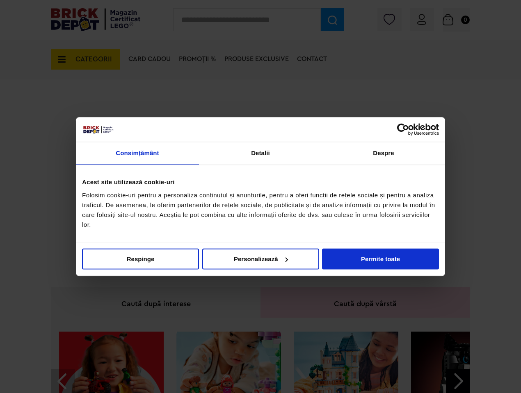 This screenshot has height=393, width=521. What do you see at coordinates (380, 259) in the screenshot?
I see `button: Permite toate` at bounding box center [380, 259].